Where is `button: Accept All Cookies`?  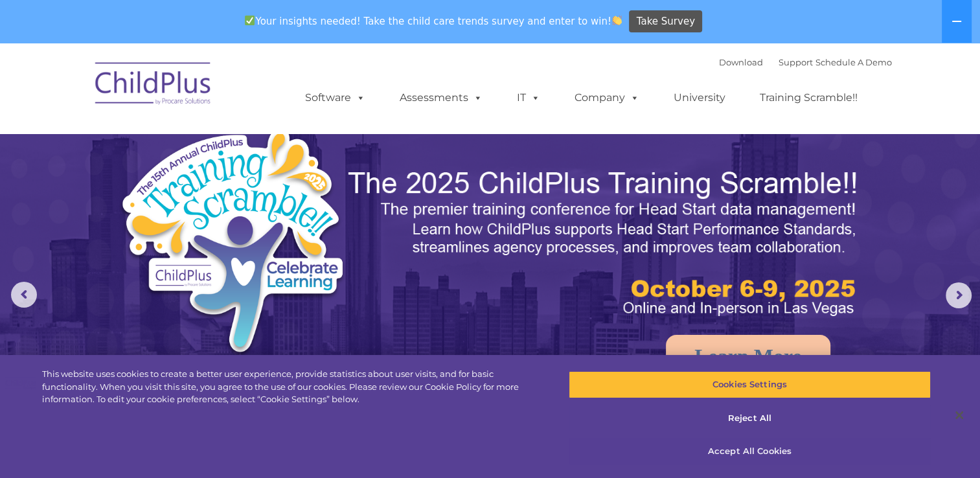 button: Accept All Cookies is located at coordinates (750, 451).